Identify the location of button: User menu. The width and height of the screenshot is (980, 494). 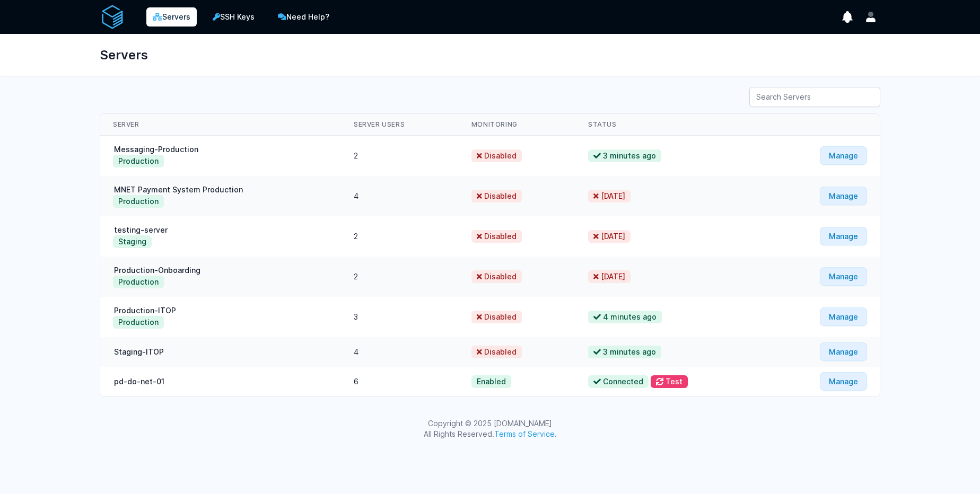
(871, 17).